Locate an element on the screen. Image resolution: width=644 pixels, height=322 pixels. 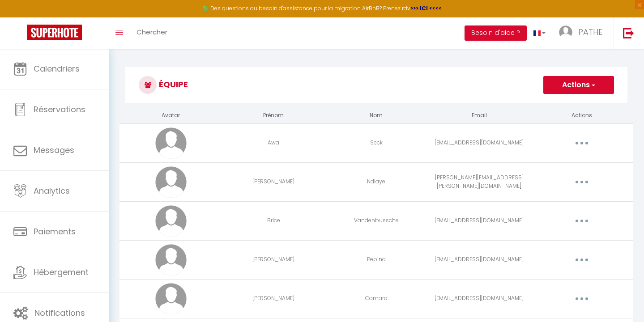
td: Seck is located at coordinates (376, 143).